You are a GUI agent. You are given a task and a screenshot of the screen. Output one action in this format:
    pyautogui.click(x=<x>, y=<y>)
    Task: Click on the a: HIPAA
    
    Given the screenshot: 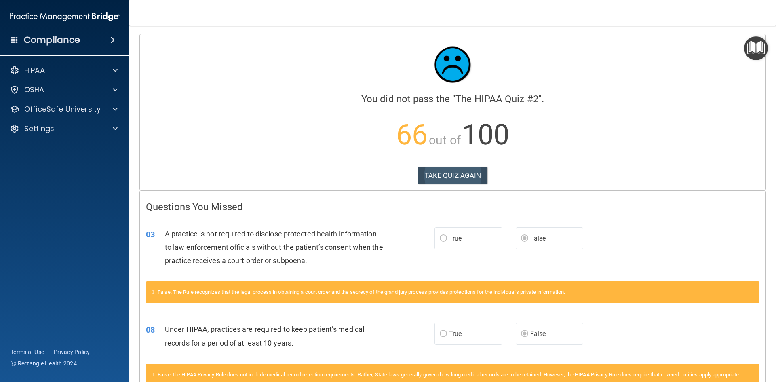 What is the action you would take?
    pyautogui.click(x=63, y=70)
    